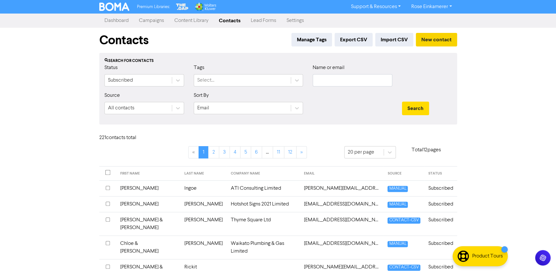  Describe the element at coordinates (404, 173) in the screenshot. I see `th: SOURCE` at that location.